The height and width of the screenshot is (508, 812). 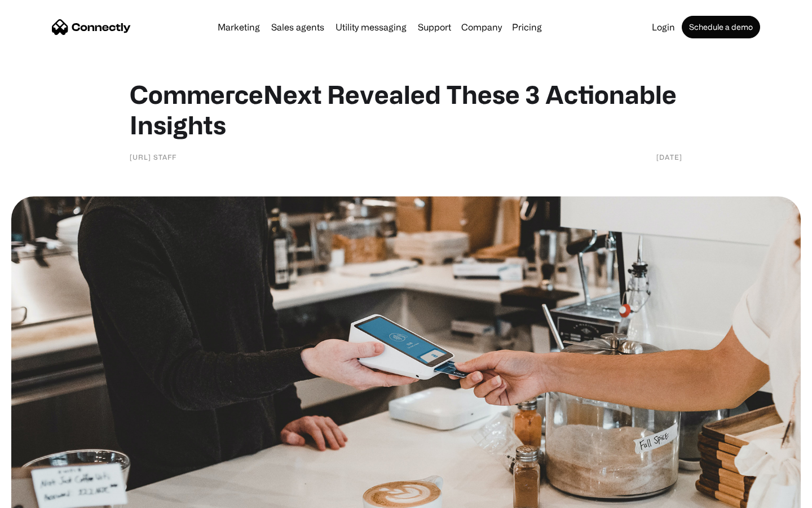 I want to click on a: Login, so click(x=663, y=27).